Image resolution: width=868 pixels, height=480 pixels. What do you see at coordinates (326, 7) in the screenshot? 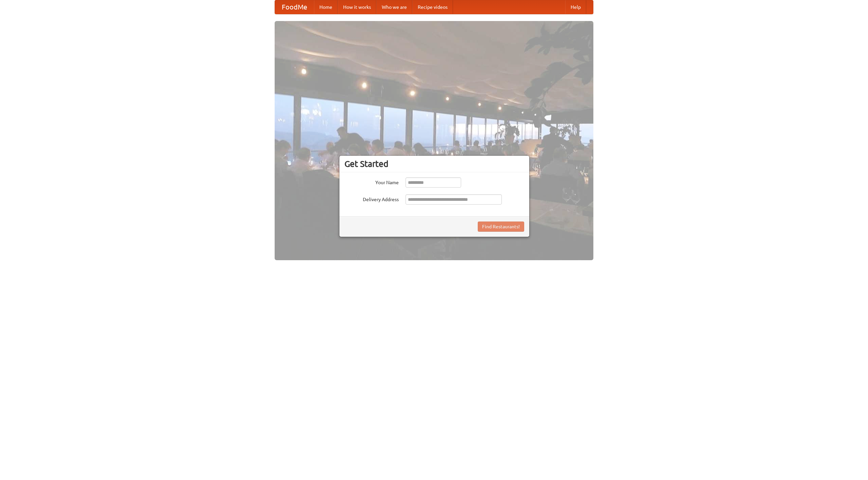
I see `a: Home` at bounding box center [326, 7].